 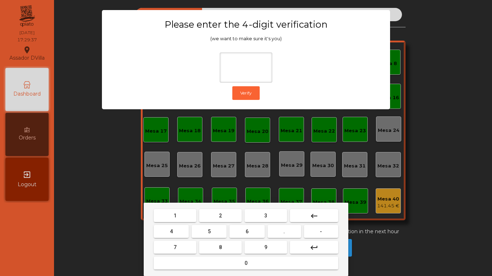 What do you see at coordinates (220, 248) in the screenshot?
I see `span: 8` at bounding box center [220, 248].